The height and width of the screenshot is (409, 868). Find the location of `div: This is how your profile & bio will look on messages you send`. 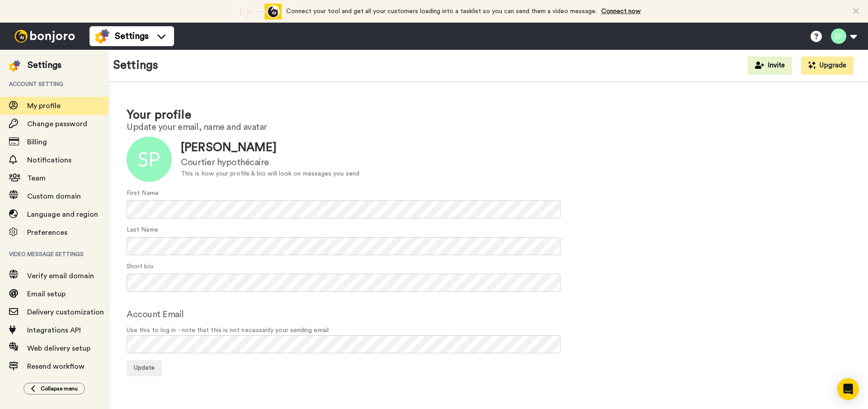

div: This is how your profile & bio will look on messages you send is located at coordinates (270, 174).